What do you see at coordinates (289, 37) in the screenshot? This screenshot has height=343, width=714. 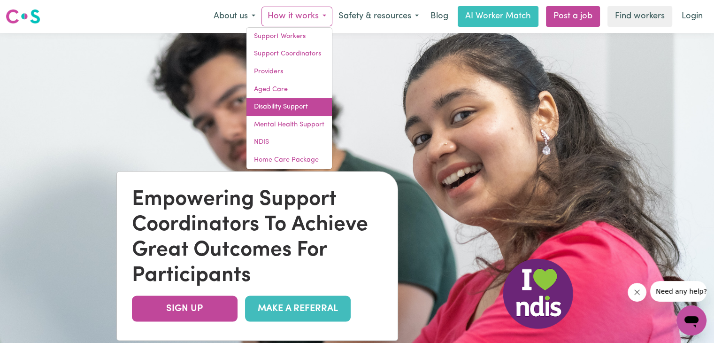 I see `a: Support Workers` at bounding box center [289, 37].